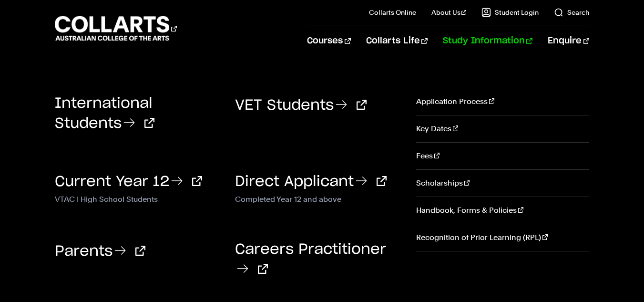 This screenshot has height=302, width=644. Describe the element at coordinates (318, 199) in the screenshot. I see `p: Completed Year 12 and above` at that location.